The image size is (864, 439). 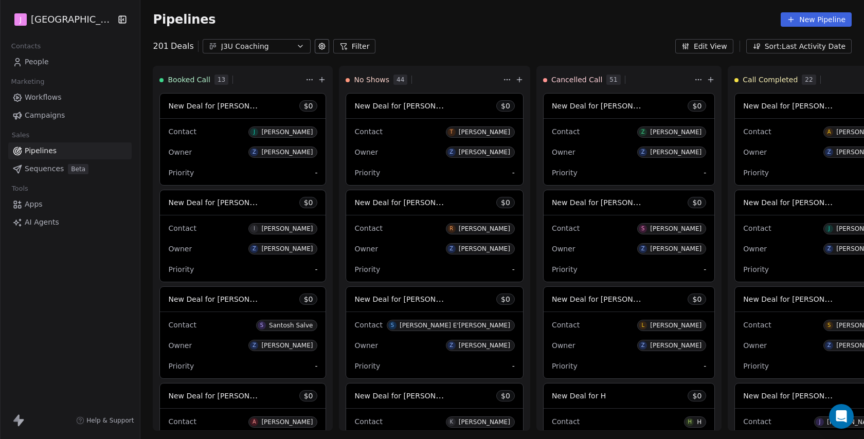 What do you see at coordinates (45, 115) in the screenshot?
I see `span: Campaigns` at bounding box center [45, 115].